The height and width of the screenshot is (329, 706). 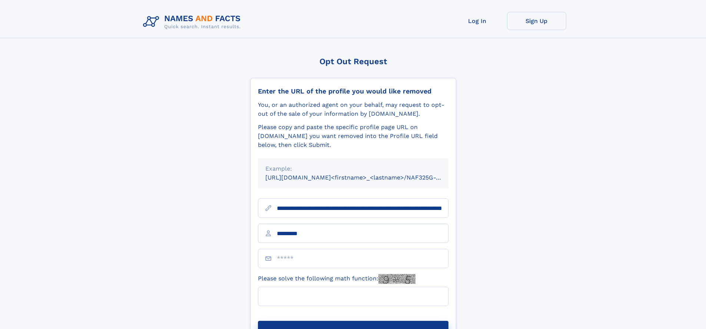 I want to click on div: Enter the URL of the profile you would like removed, so click(x=353, y=91).